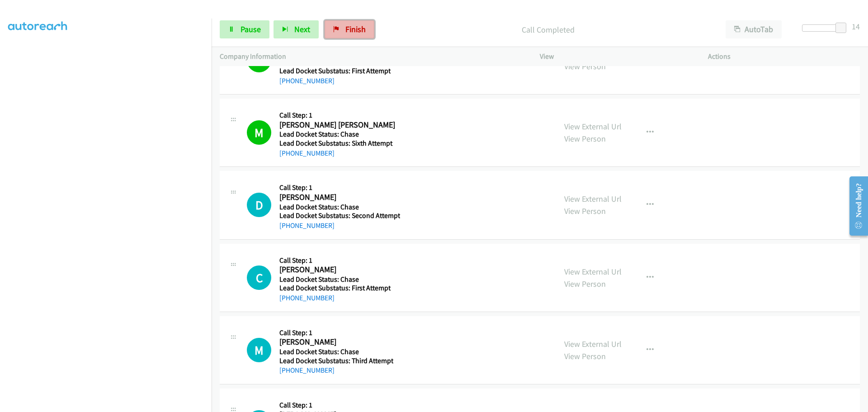 The height and width of the screenshot is (412, 868). What do you see at coordinates (856, 26) in the screenshot?
I see `div: 14` at bounding box center [856, 26].